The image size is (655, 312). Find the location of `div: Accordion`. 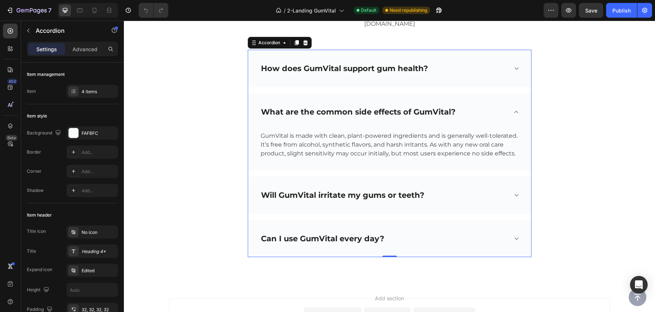

div: Accordion is located at coordinates (145, 22).